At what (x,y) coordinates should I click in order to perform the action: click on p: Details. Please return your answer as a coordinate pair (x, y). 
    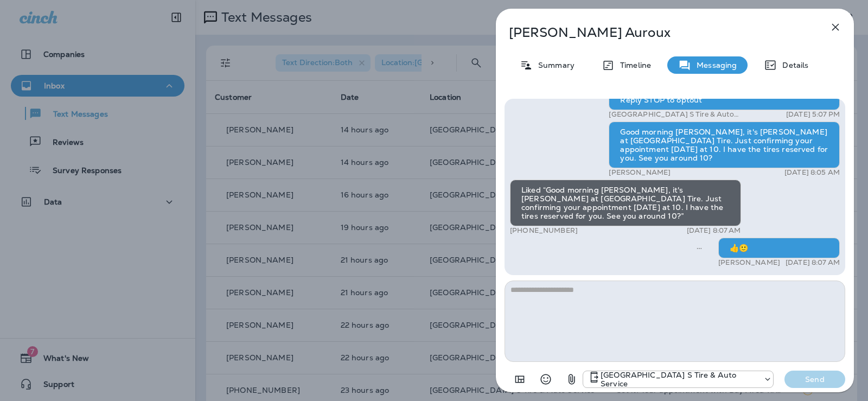
    Looking at the image, I should click on (793, 65).